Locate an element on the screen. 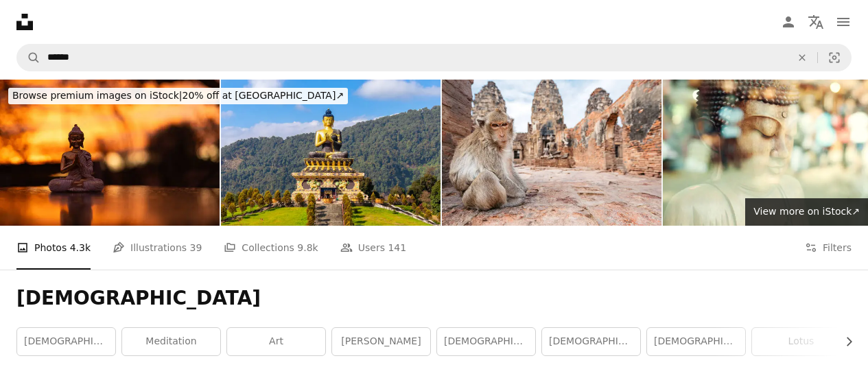 The image size is (868, 378). button: scroll list to the right is located at coordinates (844, 341).